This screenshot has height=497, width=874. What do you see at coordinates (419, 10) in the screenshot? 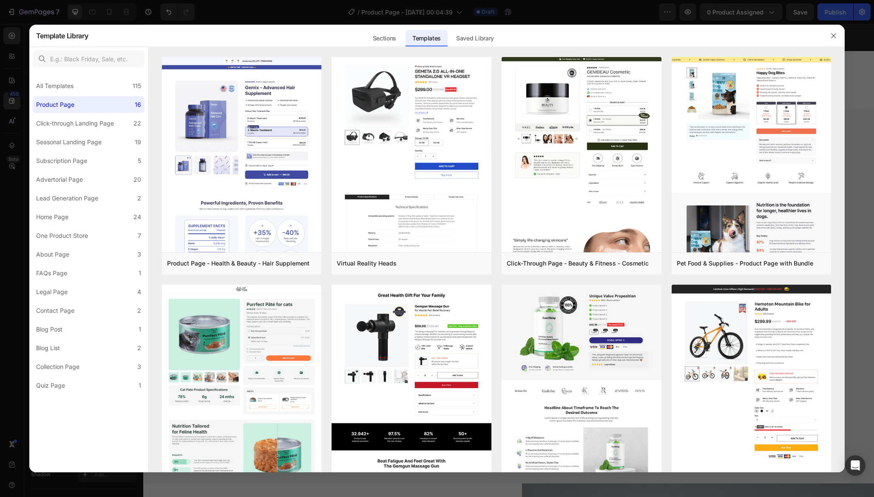
I see `div: 57` at bounding box center [419, 10].